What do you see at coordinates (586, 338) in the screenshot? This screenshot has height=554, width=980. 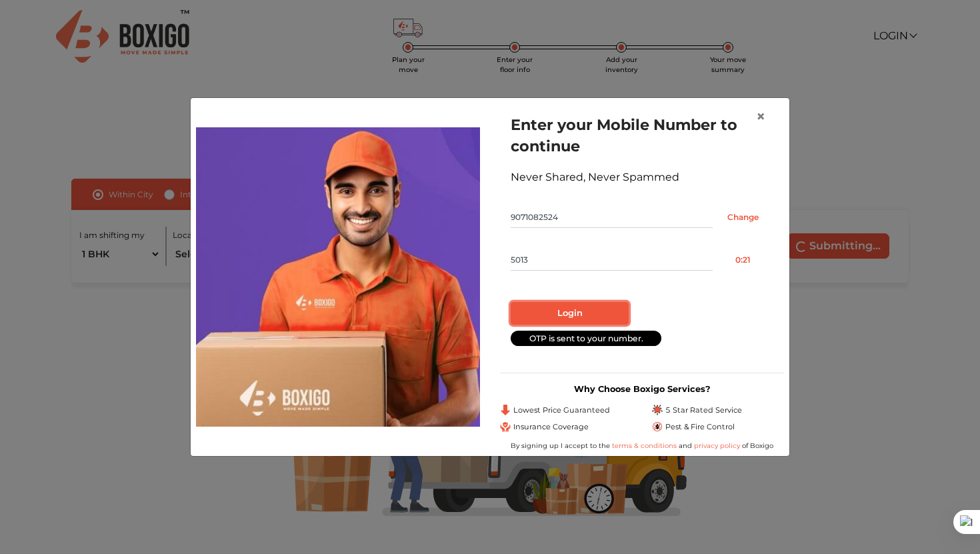 I see `div: OTP is sent to your number.` at bounding box center [586, 338].